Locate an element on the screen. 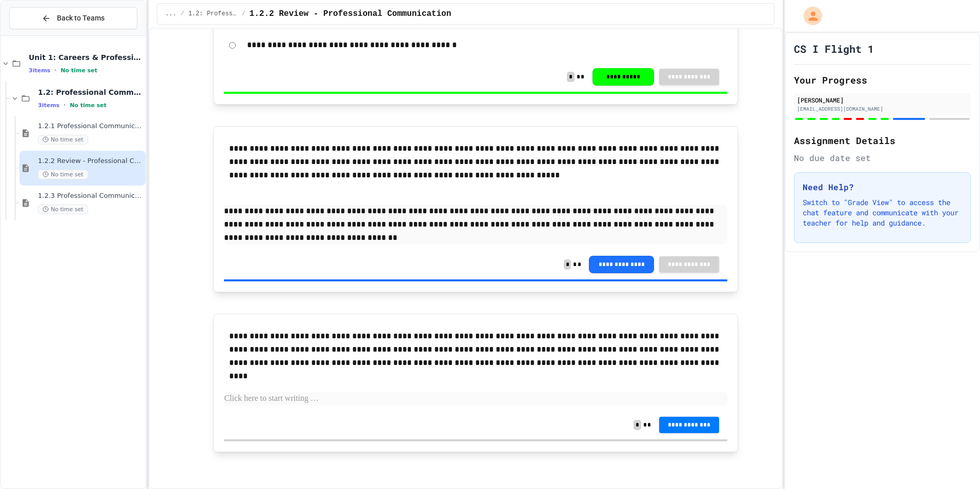  div: No due date set is located at coordinates (882, 158).